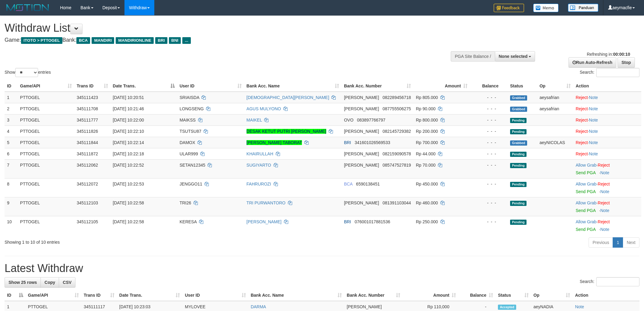 This screenshot has height=311, width=644. I want to click on img: Button%20Memo.svg, so click(546, 8).